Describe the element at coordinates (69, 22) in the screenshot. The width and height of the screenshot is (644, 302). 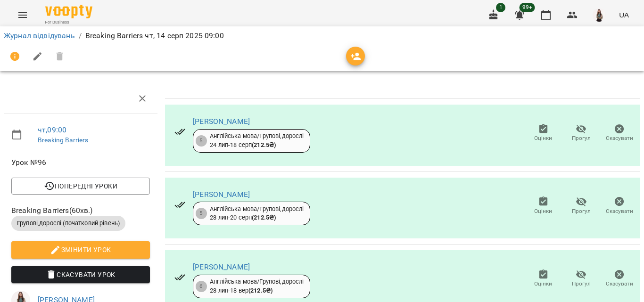
I see `span: For Business` at that location.